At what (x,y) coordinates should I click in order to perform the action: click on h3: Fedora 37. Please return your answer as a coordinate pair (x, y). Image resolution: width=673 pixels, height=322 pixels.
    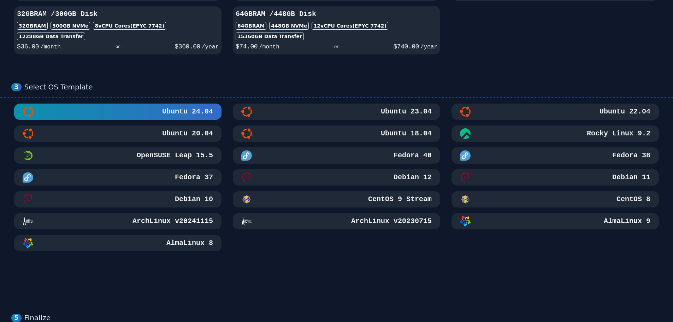
    Looking at the image, I should click on (193, 177).